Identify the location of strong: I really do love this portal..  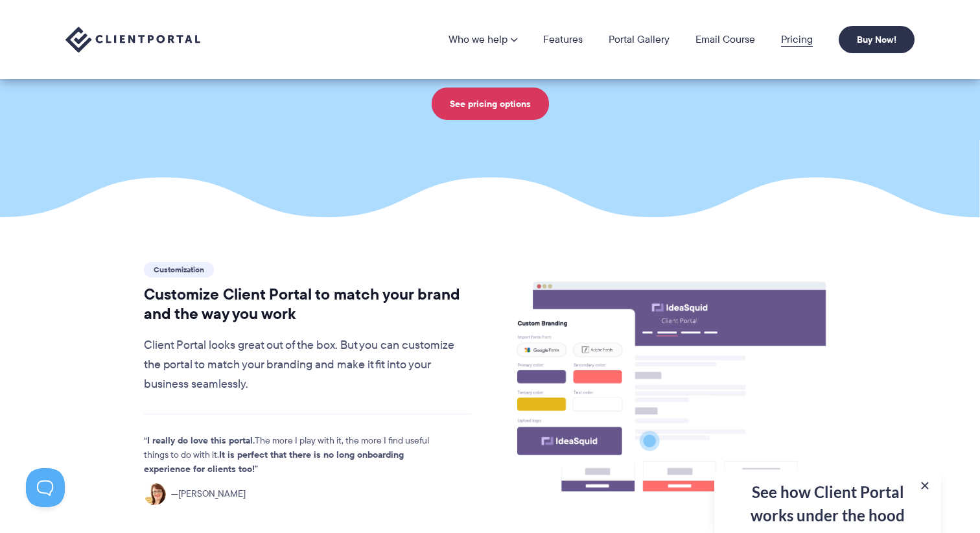
(201, 440).